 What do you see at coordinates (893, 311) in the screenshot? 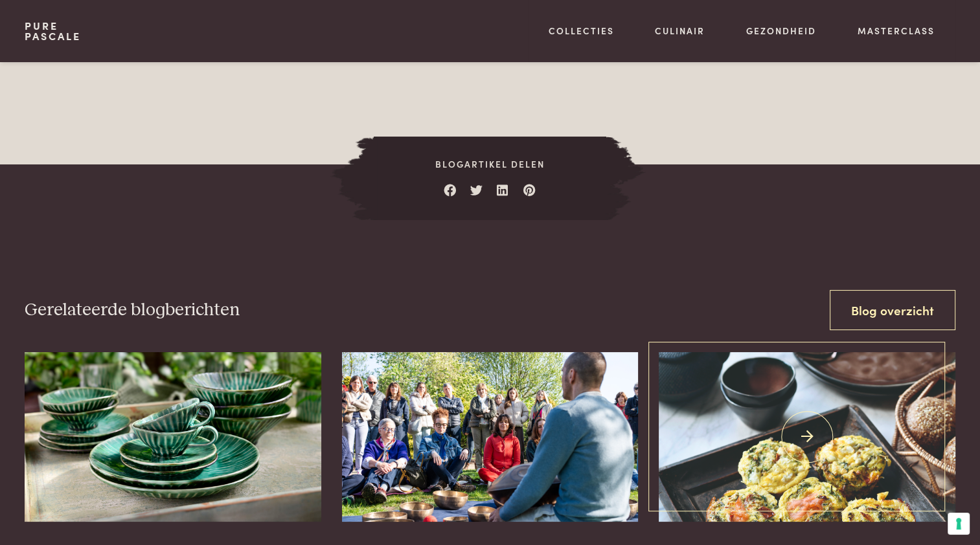
I see `a: Blog overzicht` at bounding box center [893, 311].